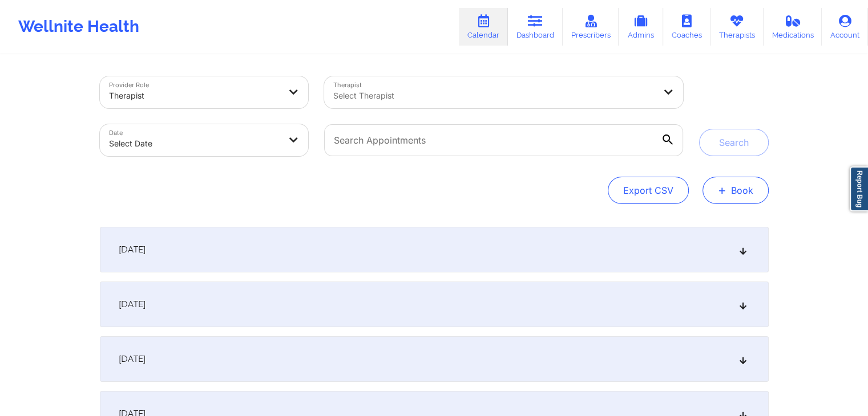 The width and height of the screenshot is (868, 416). Describe the element at coordinates (734, 142) in the screenshot. I see `button: Search` at that location.